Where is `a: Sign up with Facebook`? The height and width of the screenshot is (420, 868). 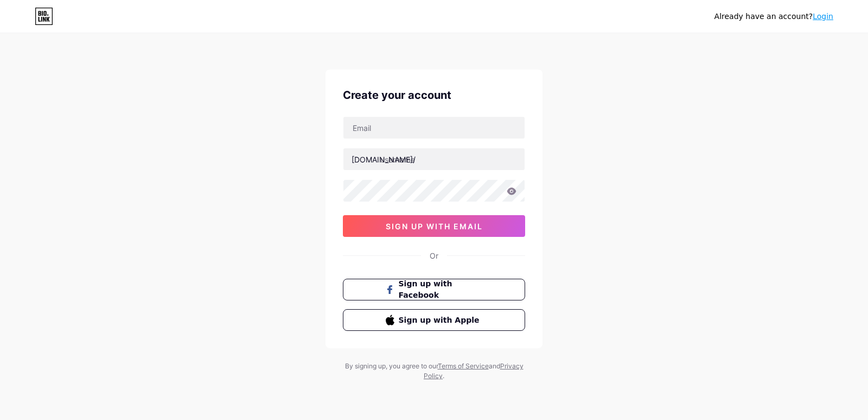
a: Sign up with Facebook is located at coordinates (434, 290).